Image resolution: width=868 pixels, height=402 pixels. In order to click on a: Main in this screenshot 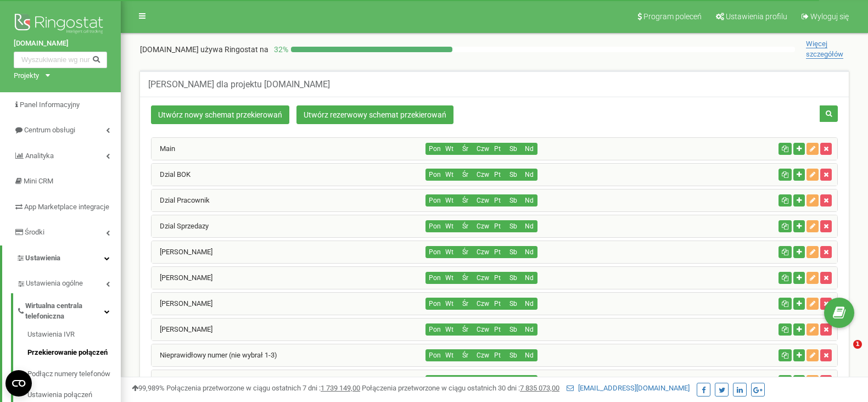, I will do `click(163, 148)`.